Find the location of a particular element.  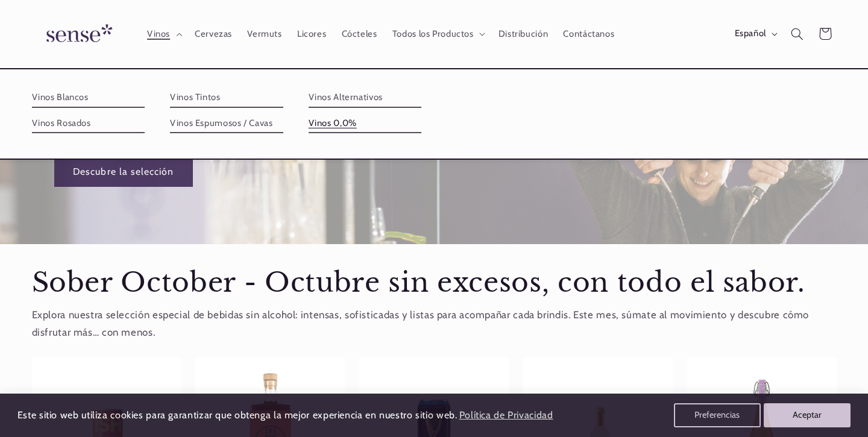

button: Preferencias is located at coordinates (717, 416).